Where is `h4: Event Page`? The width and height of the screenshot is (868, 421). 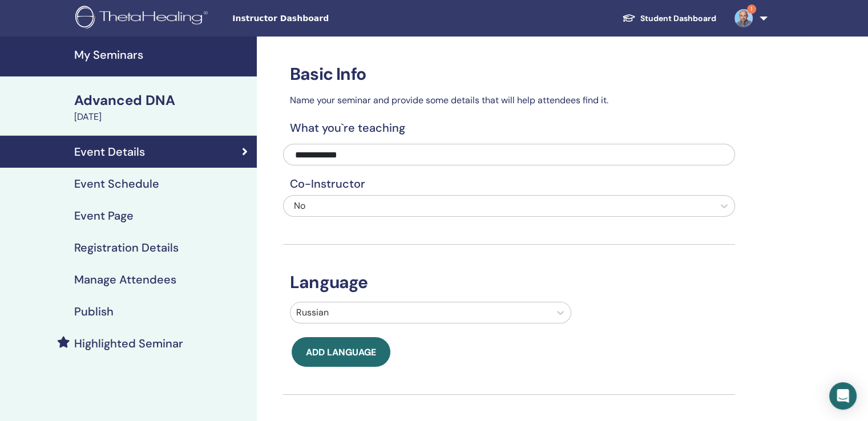 h4: Event Page is located at coordinates (104, 216).